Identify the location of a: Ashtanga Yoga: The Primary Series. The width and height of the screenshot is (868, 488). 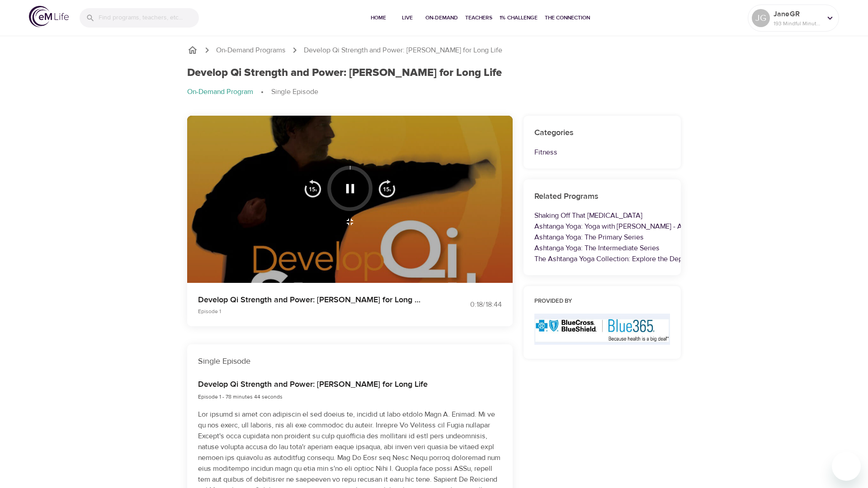
(589, 237).